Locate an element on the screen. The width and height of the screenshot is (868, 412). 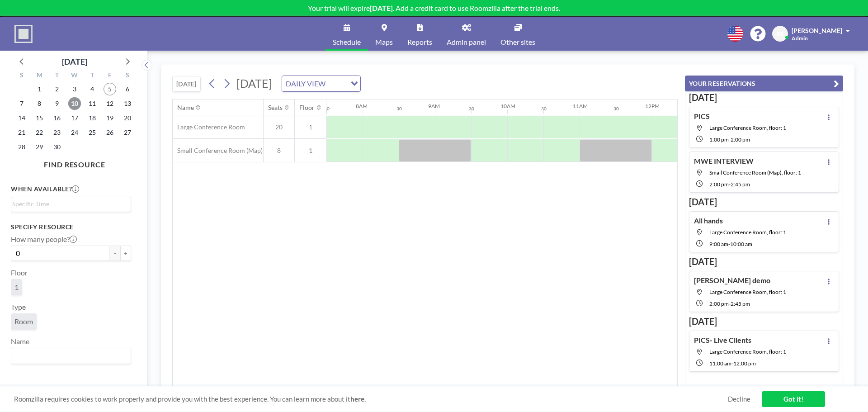
span: Small Conference Room (Map) is located at coordinates (217, 151).